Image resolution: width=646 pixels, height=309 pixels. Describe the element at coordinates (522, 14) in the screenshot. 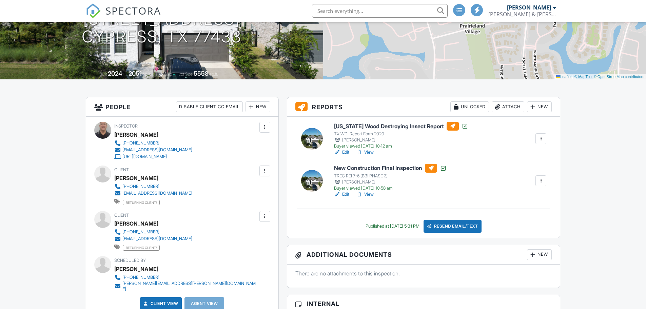

I see `div: Bryan & Bryan Inspections` at that location.